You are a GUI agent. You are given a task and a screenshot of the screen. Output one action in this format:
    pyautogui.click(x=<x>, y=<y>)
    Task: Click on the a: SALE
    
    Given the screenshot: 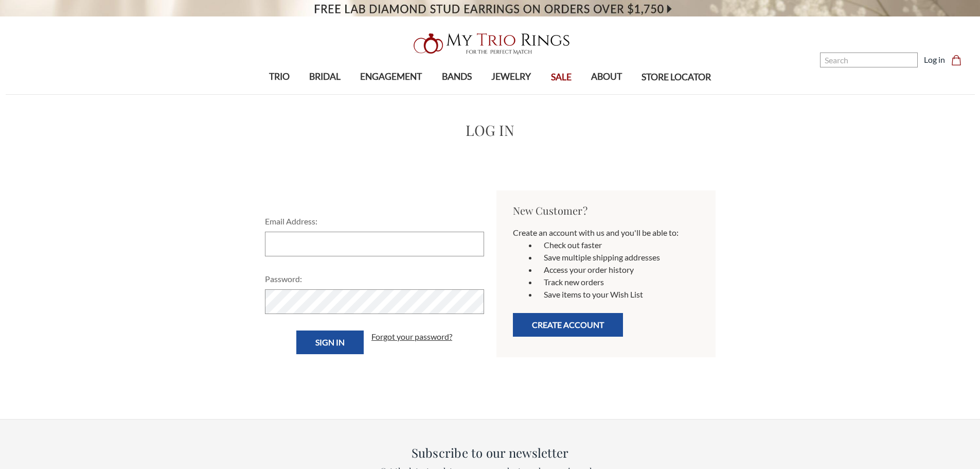 What is the action you would take?
    pyautogui.click(x=561, y=77)
    